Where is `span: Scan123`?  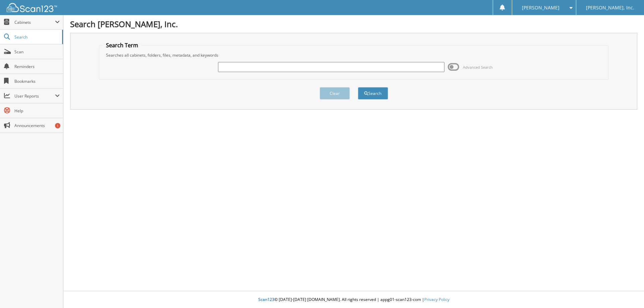 span: Scan123 is located at coordinates (266, 299).